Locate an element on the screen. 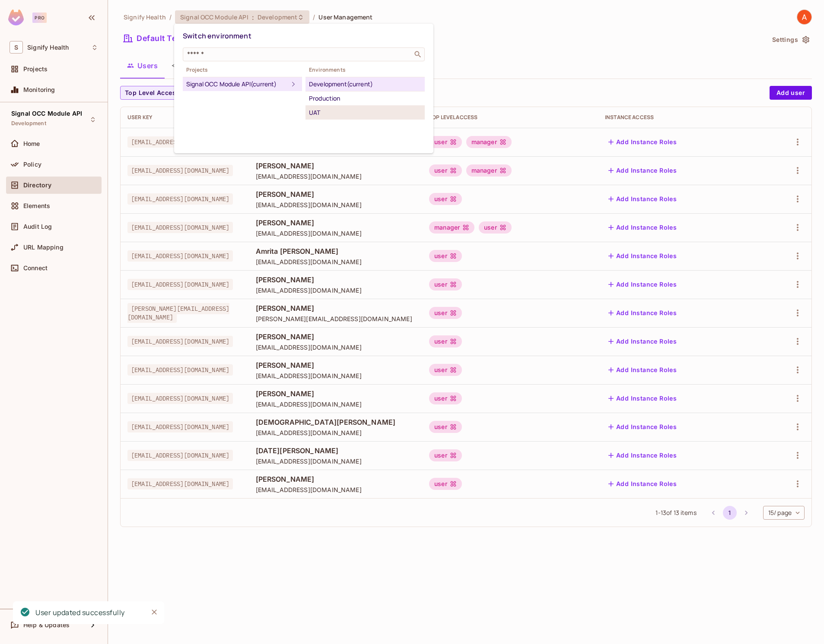 The image size is (824, 644). div: Signal OCC Module API (current) is located at coordinates (237, 84).